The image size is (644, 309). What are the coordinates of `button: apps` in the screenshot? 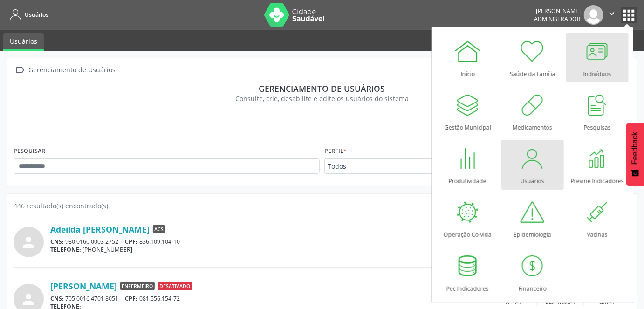 It's located at (629, 15).